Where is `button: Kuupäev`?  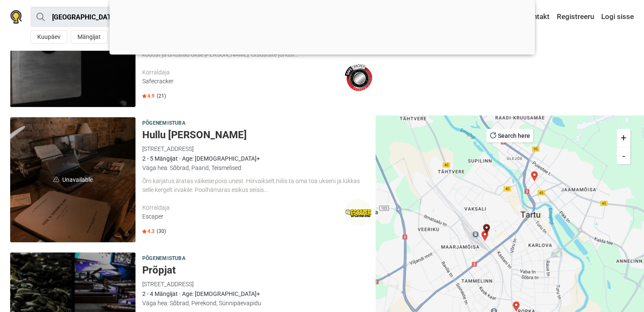 button: Kuupäev is located at coordinates (49, 37).